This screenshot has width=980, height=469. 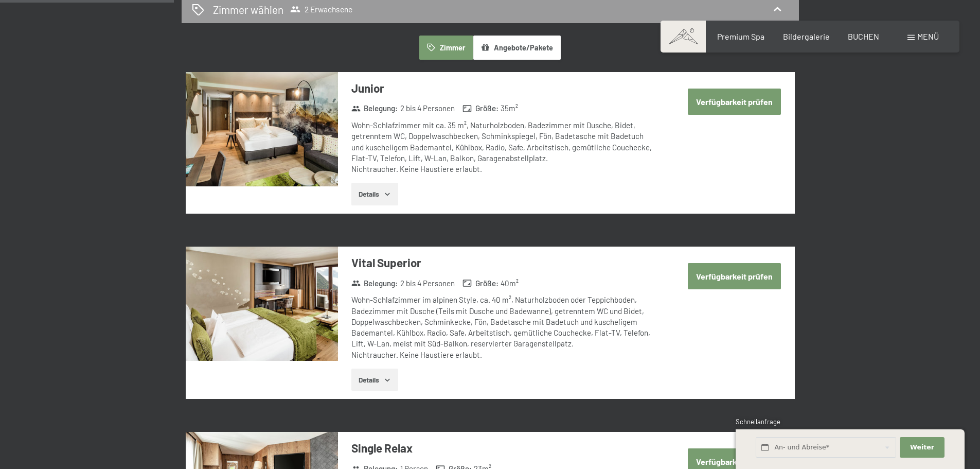 What do you see at coordinates (504, 88) in the screenshot?
I see `h3: Junior` at bounding box center [504, 88].